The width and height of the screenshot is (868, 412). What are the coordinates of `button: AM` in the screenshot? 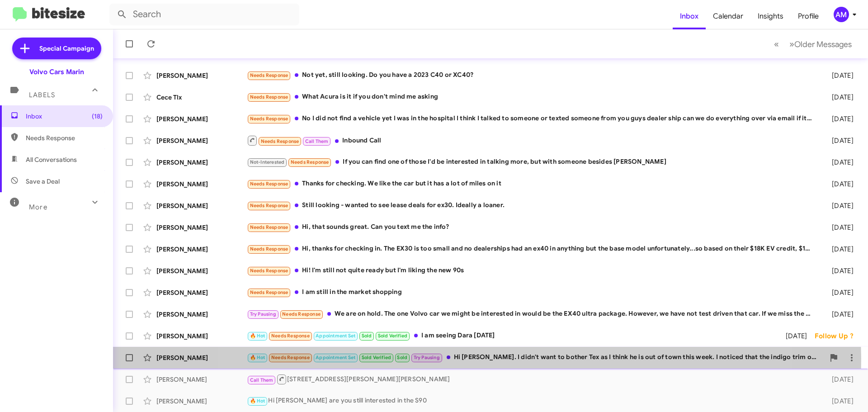 It's located at (842, 14).